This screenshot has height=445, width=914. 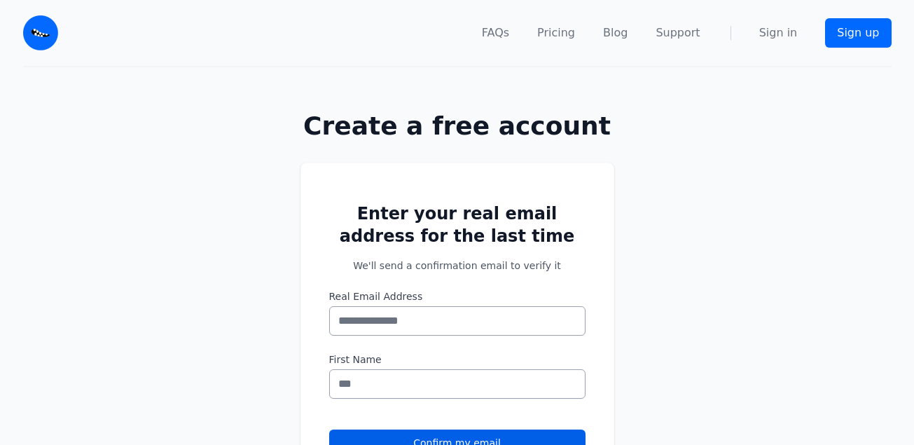 What do you see at coordinates (457, 225) in the screenshot?
I see `h2: Enter your real email address for the last time` at bounding box center [457, 225].